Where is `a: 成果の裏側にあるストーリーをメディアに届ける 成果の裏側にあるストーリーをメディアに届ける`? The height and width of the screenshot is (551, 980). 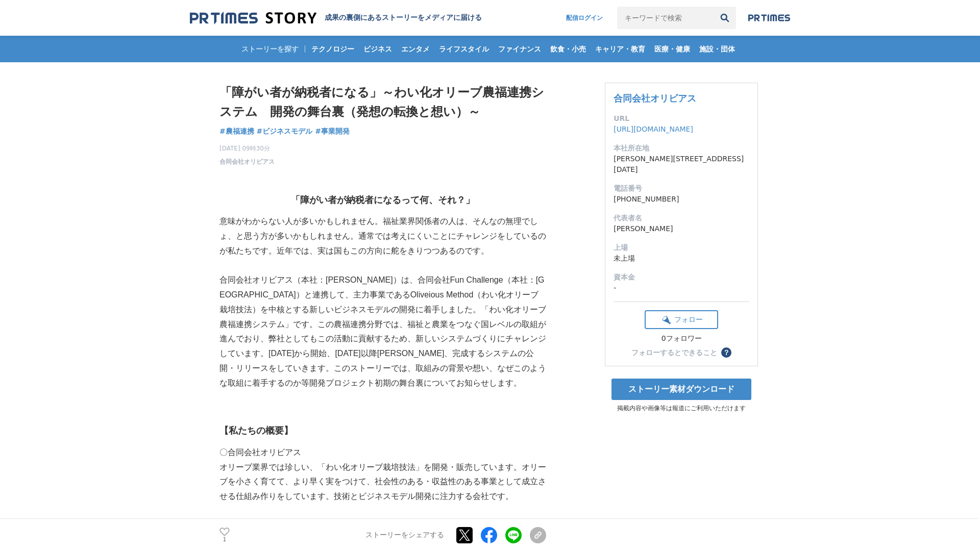
a: 成果の裏側にあるストーリーをメディアに届ける 成果の裏側にあるストーリーをメディアに届ける is located at coordinates (336, 17).